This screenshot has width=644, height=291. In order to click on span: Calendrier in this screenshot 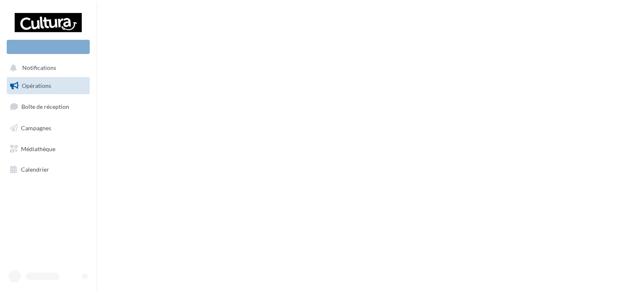, I will do `click(35, 169)`.